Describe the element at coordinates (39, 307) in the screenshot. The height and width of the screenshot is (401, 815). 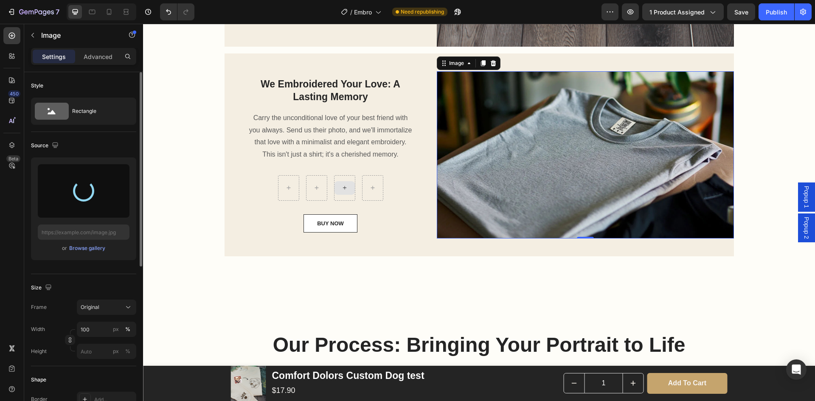
I see `label: Frame` at that location.